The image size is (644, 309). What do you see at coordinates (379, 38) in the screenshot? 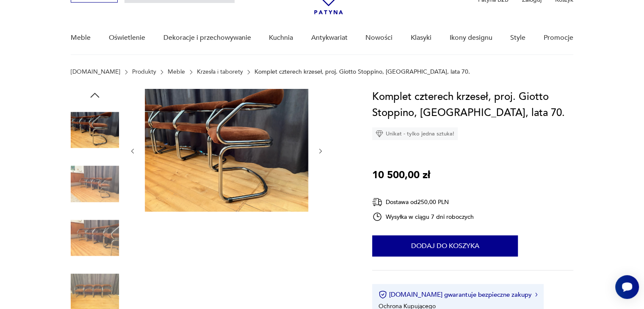
I see `a: Nowości` at bounding box center [379, 38].